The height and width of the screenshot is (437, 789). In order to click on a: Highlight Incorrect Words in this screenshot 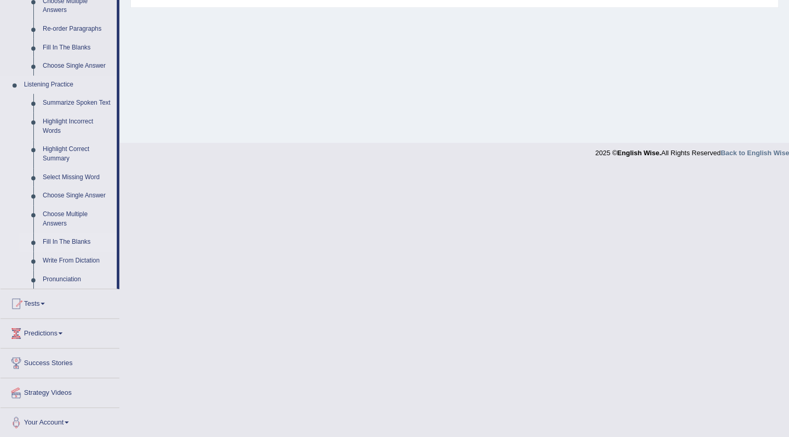, I will do `click(77, 126)`.